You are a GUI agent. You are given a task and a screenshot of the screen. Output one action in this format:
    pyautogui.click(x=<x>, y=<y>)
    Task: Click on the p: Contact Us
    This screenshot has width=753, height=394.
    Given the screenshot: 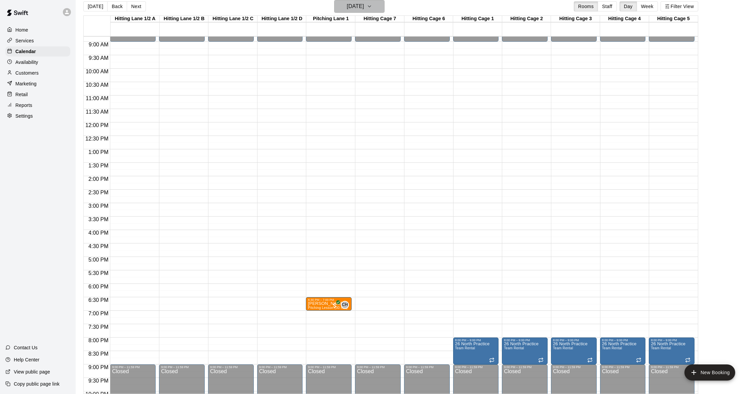 What is the action you would take?
    pyautogui.click(x=26, y=348)
    